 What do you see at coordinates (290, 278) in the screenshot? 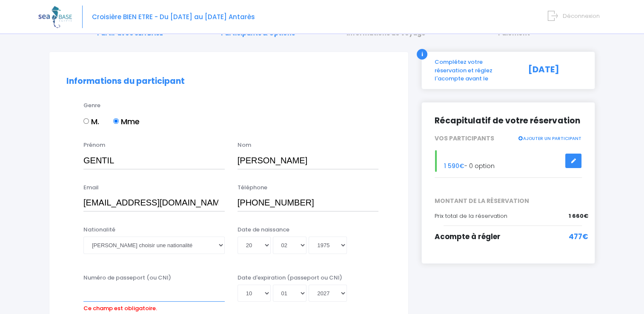
I see `label: Date d'expiration (passeport ou CNI)` at bounding box center [290, 278].